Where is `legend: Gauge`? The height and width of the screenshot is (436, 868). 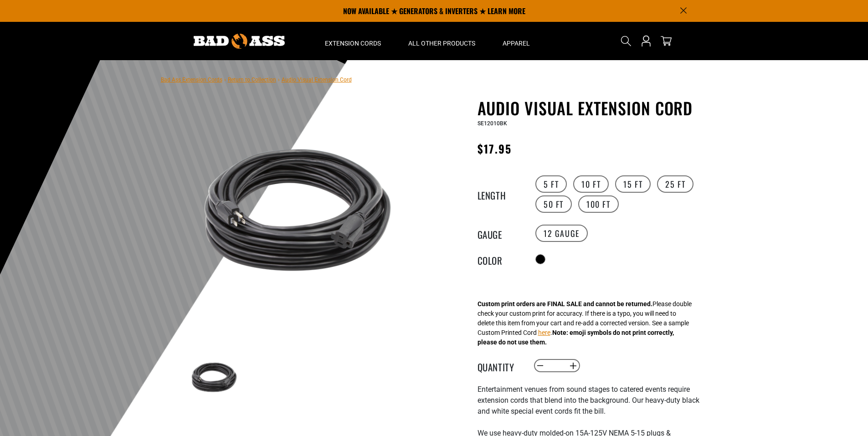 legend: Gauge is located at coordinates (500, 233).